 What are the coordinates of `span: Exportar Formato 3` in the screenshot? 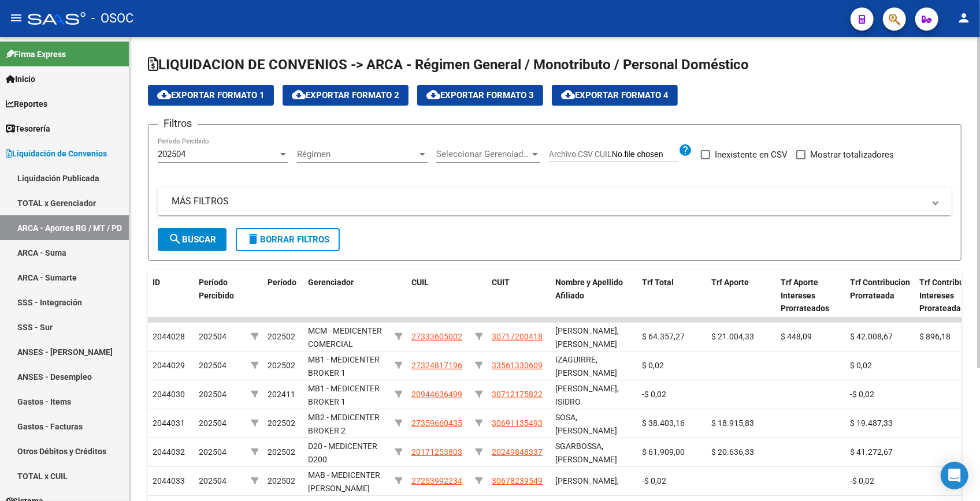 It's located at (480, 95).